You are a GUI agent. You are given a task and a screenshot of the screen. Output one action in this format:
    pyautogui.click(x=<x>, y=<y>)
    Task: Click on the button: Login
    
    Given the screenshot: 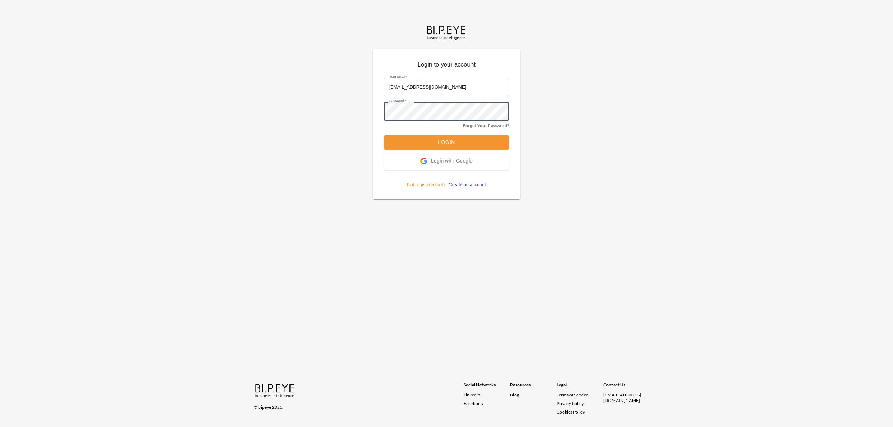 What is the action you would take?
    pyautogui.click(x=447, y=142)
    